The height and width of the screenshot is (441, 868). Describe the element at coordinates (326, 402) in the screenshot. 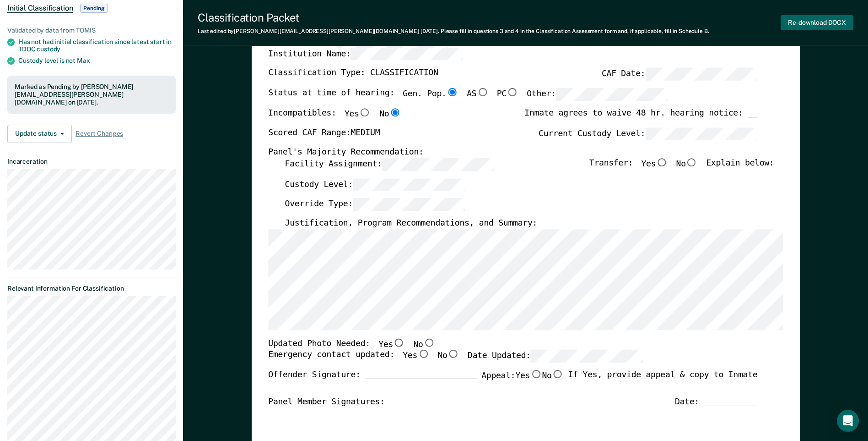

I see `div: Panel Member Signatures:` at that location.